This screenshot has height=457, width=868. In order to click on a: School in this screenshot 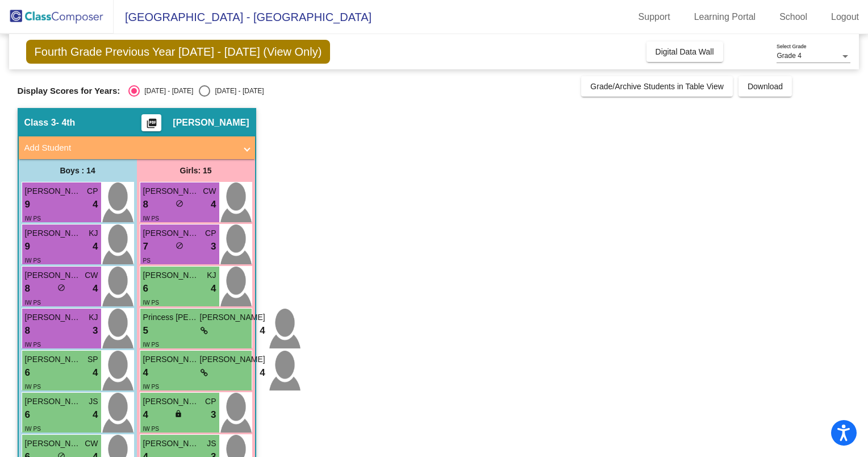, I will do `click(793, 17)`.